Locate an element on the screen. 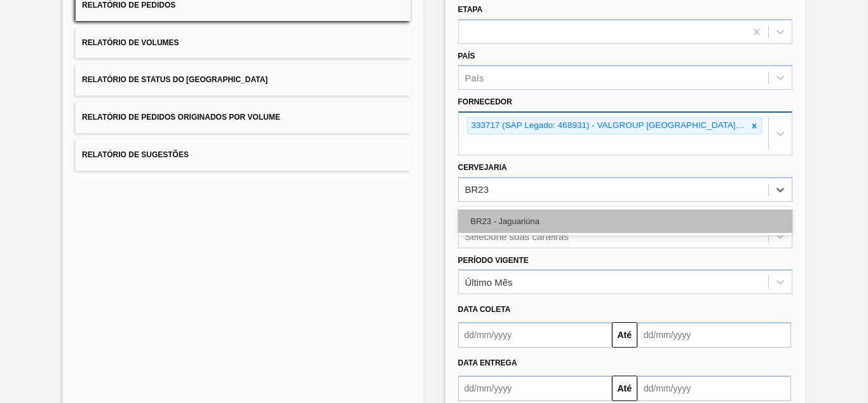 Image resolution: width=868 pixels, height=403 pixels. button: Relatório de Sugestões is located at coordinates (243, 155).